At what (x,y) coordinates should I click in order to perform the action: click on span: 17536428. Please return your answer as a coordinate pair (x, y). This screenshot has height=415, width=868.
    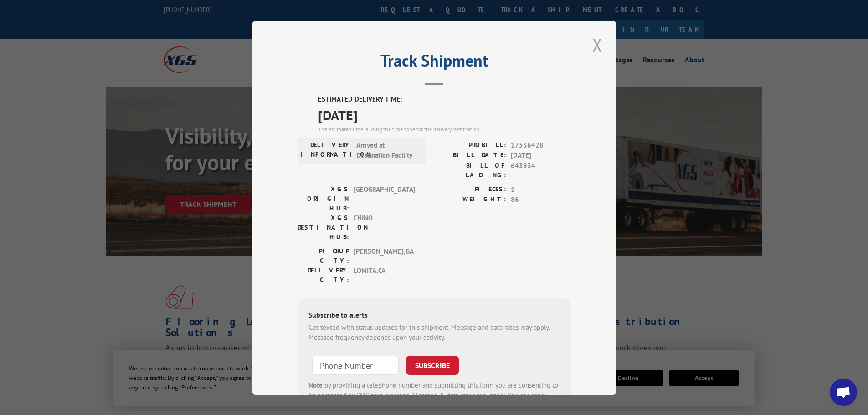
    Looking at the image, I should click on (541, 145).